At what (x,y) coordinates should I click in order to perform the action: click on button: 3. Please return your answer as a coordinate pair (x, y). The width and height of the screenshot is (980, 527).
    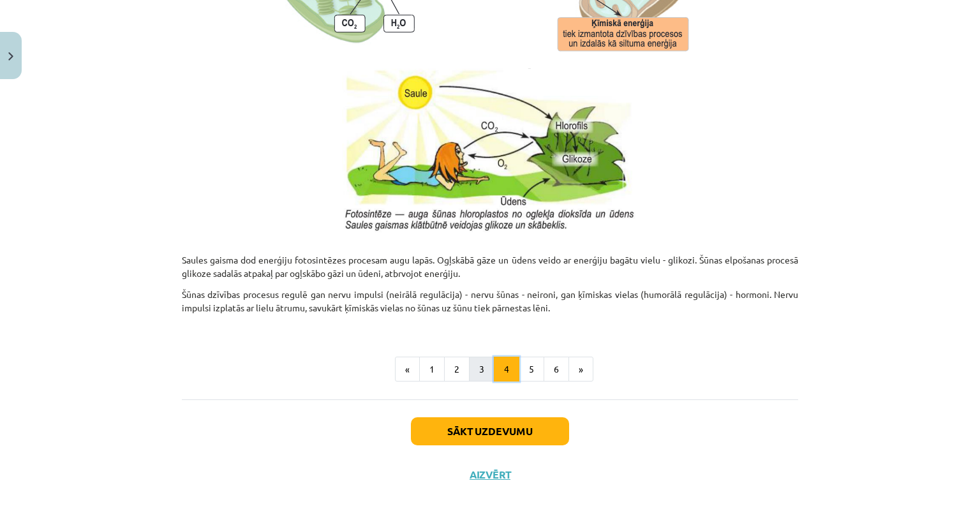
    Looking at the image, I should click on (481, 369).